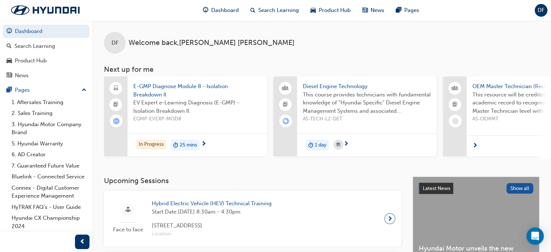 This screenshot has height=252, width=551. What do you see at coordinates (49, 102) in the screenshot?
I see `a: 1. Aftersales Training` at bounding box center [49, 102].